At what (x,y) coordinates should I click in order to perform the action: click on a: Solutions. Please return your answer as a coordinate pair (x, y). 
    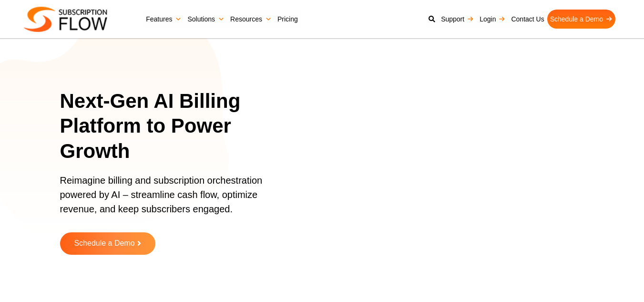
    Looking at the image, I should click on (206, 19).